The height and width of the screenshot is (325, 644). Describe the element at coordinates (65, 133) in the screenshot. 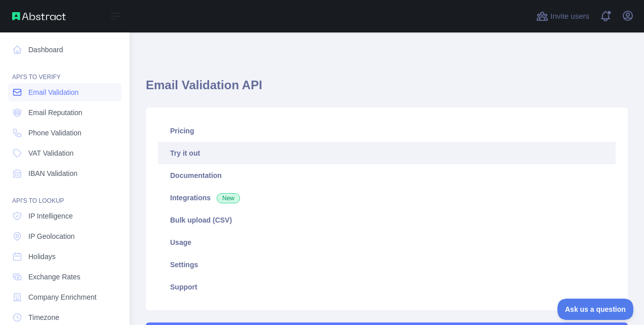

I see `a: Phone Validation` at that location.